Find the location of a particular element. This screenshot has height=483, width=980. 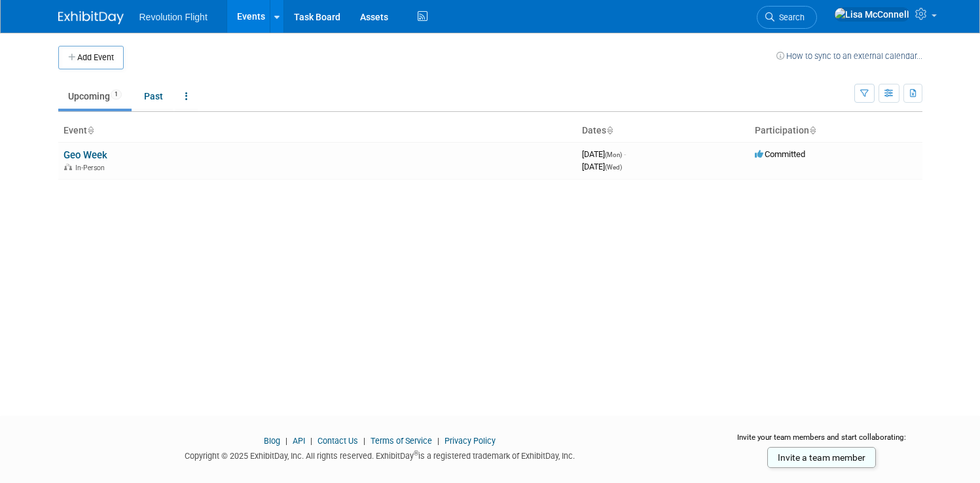

a: Invite a team member is located at coordinates (822, 458).